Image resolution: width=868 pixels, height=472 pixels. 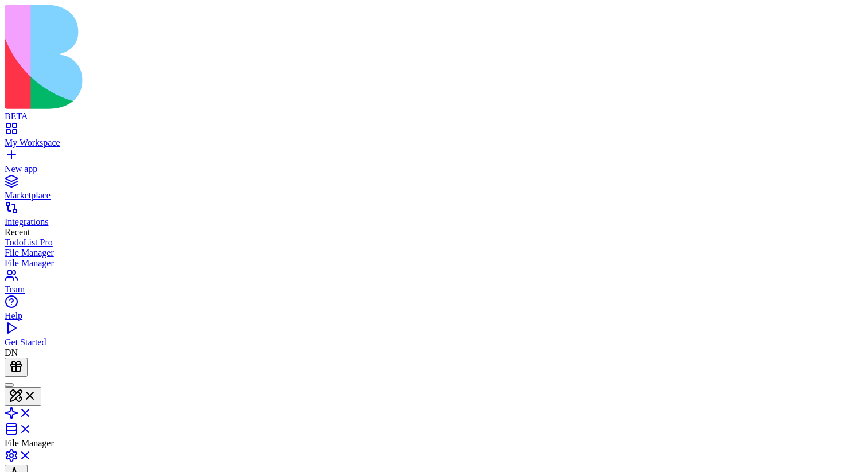 What do you see at coordinates (434, 169) in the screenshot?
I see `div: New app` at bounding box center [434, 169].